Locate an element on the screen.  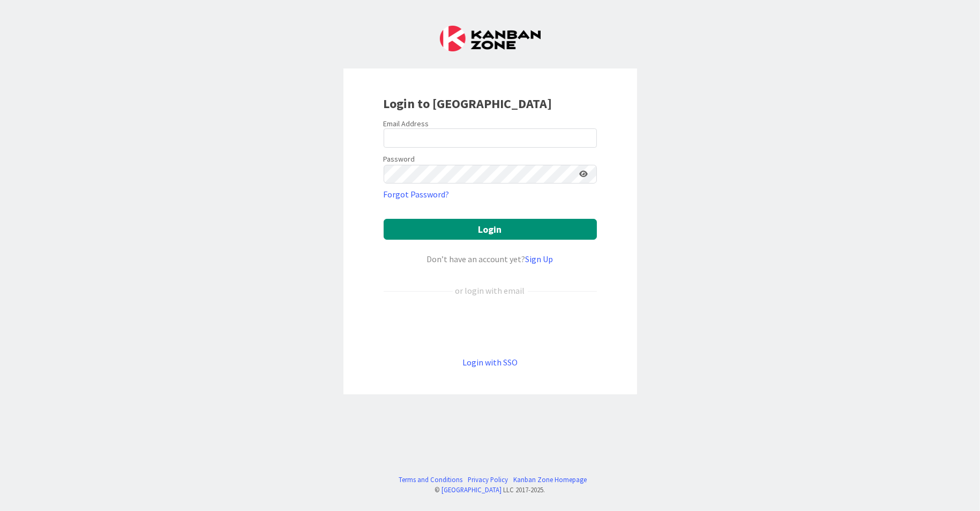
img: Kanban Zone is located at coordinates (490, 39).